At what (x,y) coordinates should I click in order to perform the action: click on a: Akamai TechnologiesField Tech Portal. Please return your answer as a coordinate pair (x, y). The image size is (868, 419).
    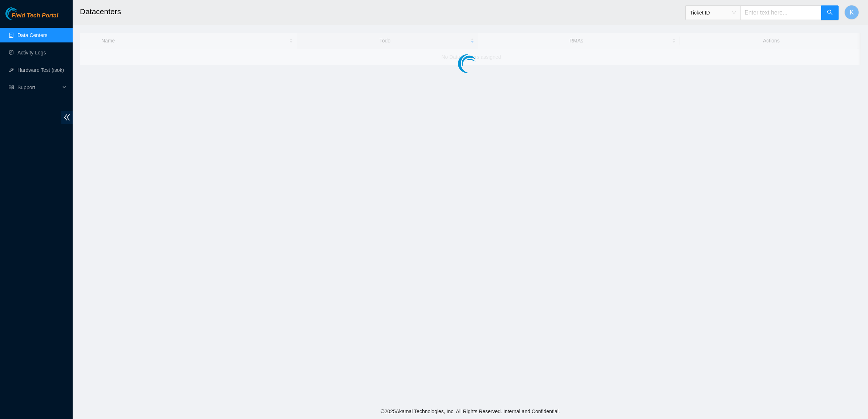
    Looking at the image, I should click on (32, 18).